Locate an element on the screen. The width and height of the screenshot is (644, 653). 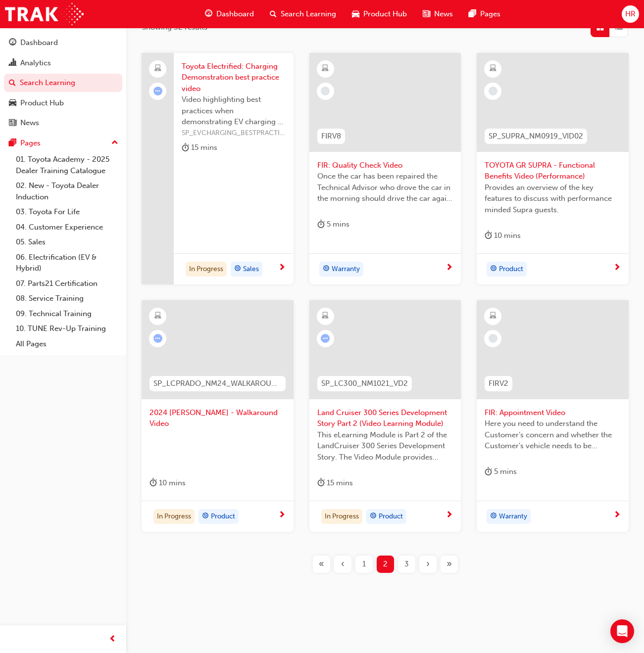
div: Open Intercom Messenger is located at coordinates (622, 632).